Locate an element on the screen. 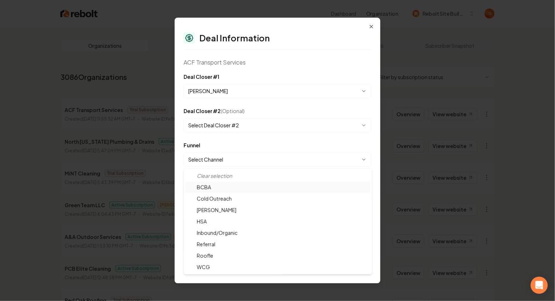 Image resolution: width=555 pixels, height=301 pixels. span: Cold Outreach is located at coordinates (214, 199).